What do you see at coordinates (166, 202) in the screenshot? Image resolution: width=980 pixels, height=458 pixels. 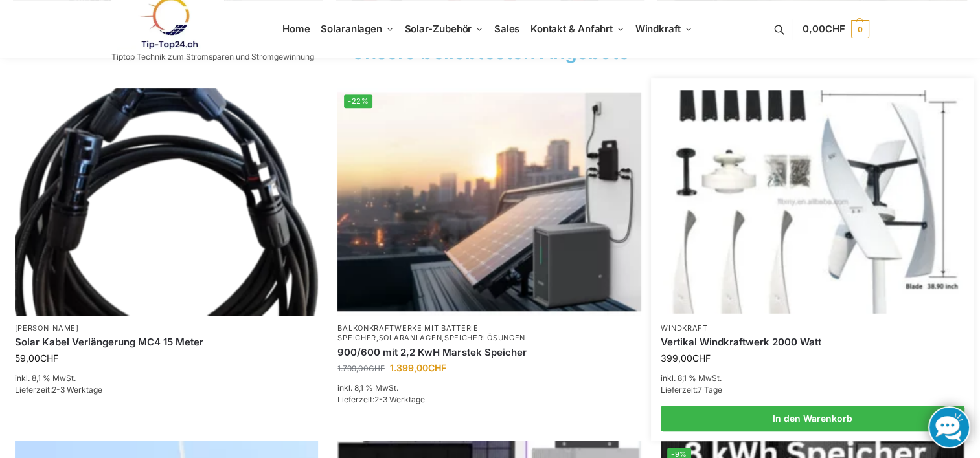 I see `img: Home 5` at bounding box center [166, 202].